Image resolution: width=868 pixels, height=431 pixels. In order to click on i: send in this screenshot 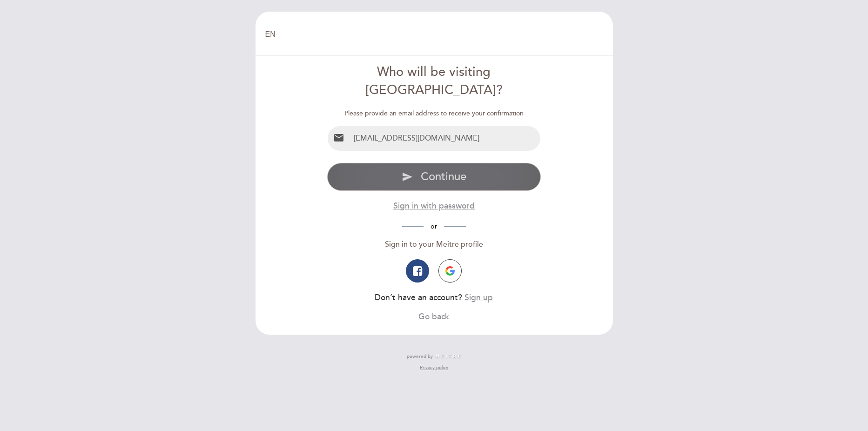, I will do `click(407, 177)`.